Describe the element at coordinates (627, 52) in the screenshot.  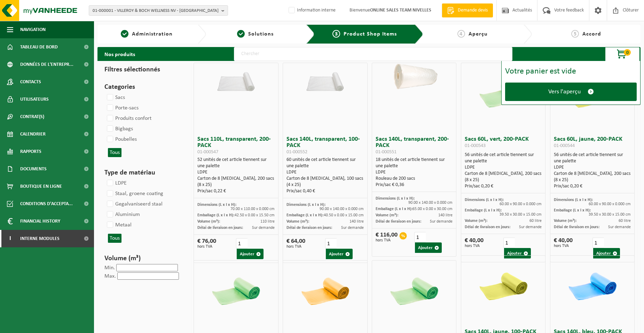
I see `span: 0` at that location.